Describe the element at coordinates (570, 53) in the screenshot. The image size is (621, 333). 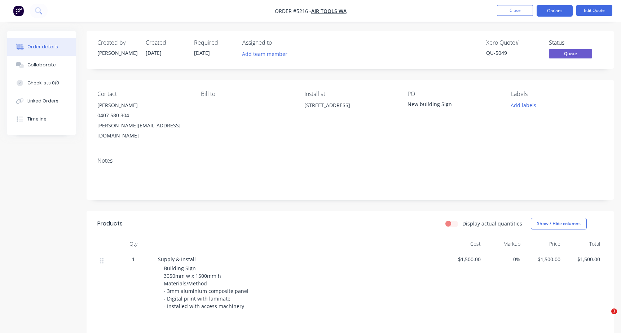
I see `span: Quote` at that location.